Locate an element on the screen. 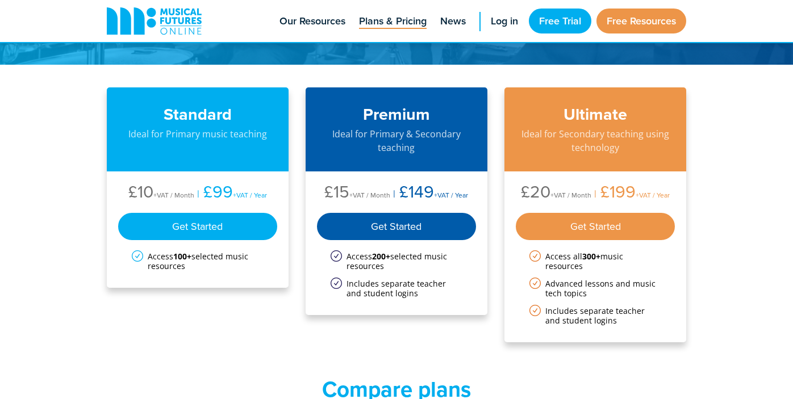 The width and height of the screenshot is (793, 399). span: Log in is located at coordinates (504, 21).